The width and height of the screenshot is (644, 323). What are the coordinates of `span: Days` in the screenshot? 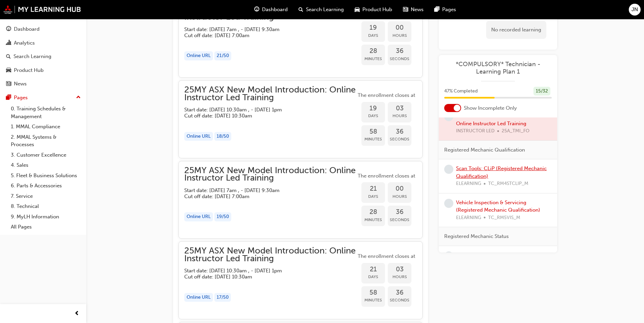 It's located at (373, 35).